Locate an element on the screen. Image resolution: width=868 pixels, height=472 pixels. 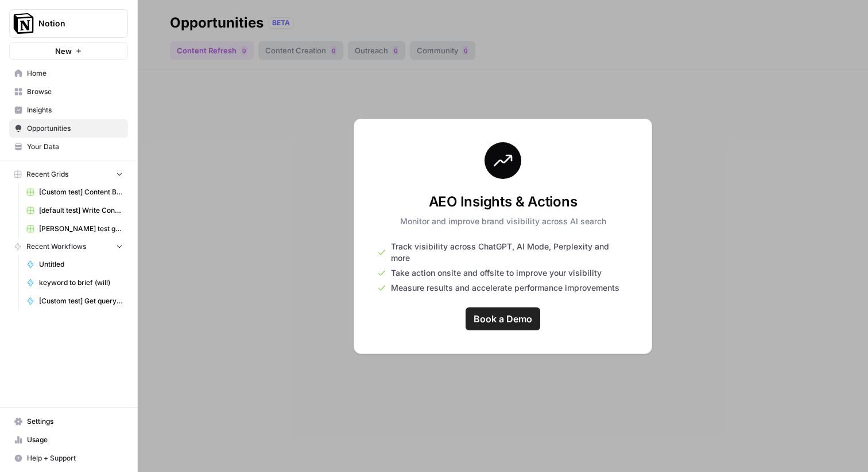
h3: AEO Insights & Actions is located at coordinates (503, 202).